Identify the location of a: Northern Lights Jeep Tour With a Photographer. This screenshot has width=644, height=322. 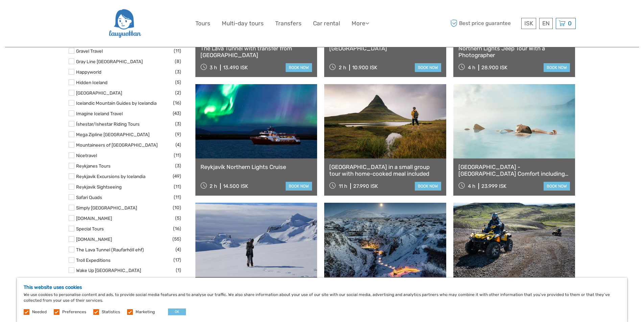
(514, 52).